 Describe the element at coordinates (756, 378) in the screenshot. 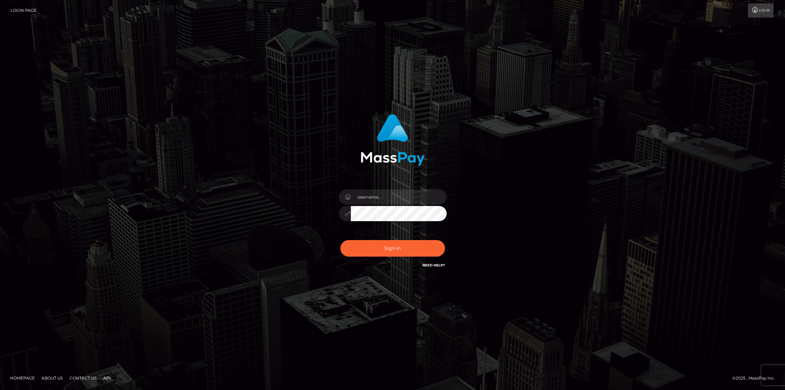

I see `div: © 2025 , MassPay Inc.` at that location.